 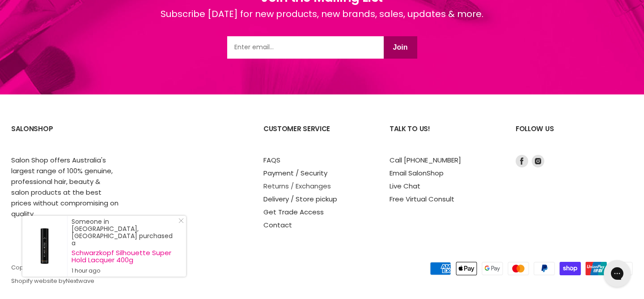 I want to click on a: Payment / Security, so click(x=295, y=173).